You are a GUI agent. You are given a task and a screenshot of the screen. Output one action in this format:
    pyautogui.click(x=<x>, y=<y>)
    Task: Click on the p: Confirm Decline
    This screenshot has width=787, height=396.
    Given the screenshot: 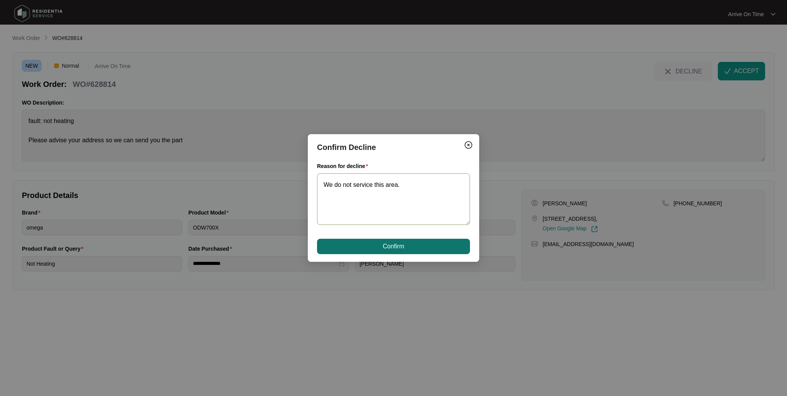 What is the action you would take?
    pyautogui.click(x=394, y=147)
    